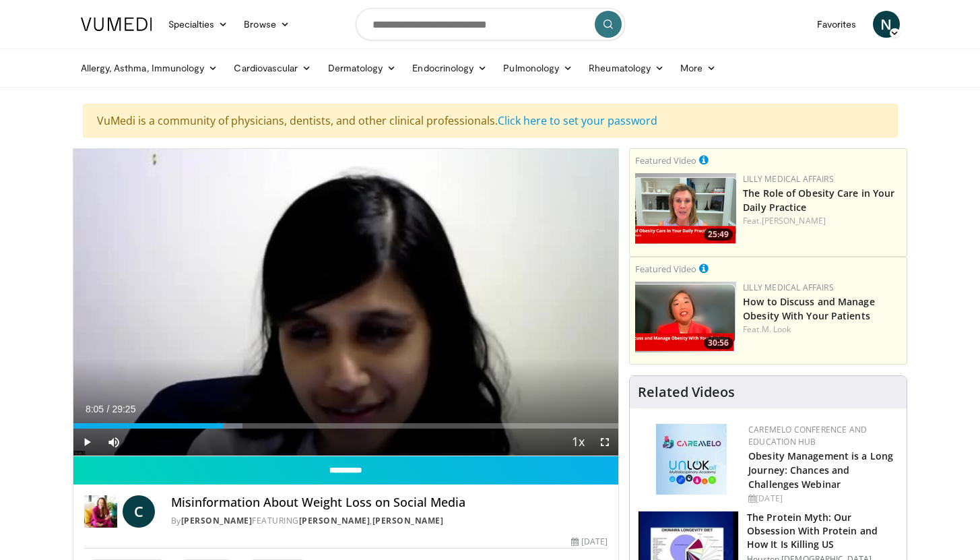  Describe the element at coordinates (490, 24) in the screenshot. I see `input: Search topics, interventions` at that location.